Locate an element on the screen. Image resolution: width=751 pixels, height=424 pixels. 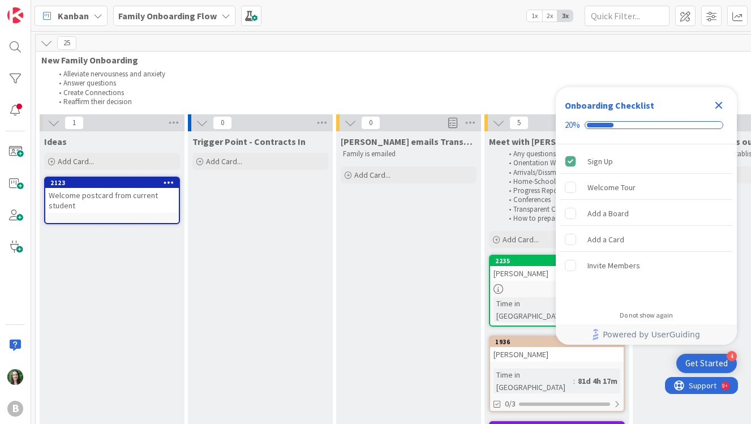
li: Orientation Week is located at coordinates (562, 163).